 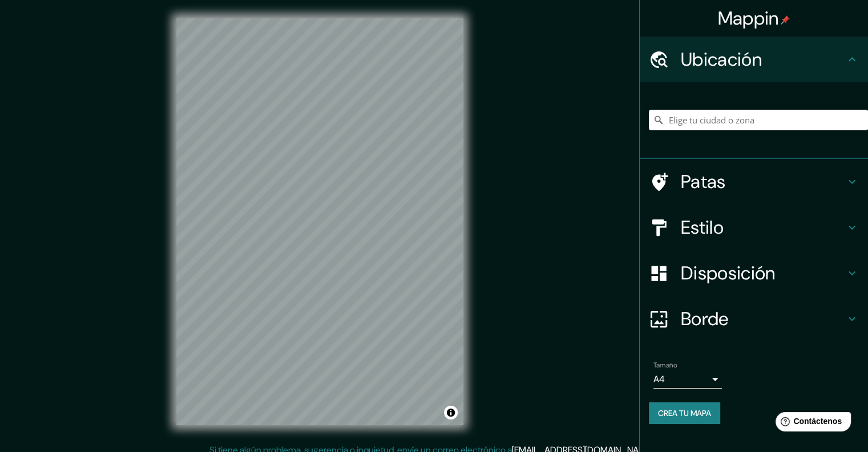 I want to click on font: Ubicación, so click(x=722, y=60).